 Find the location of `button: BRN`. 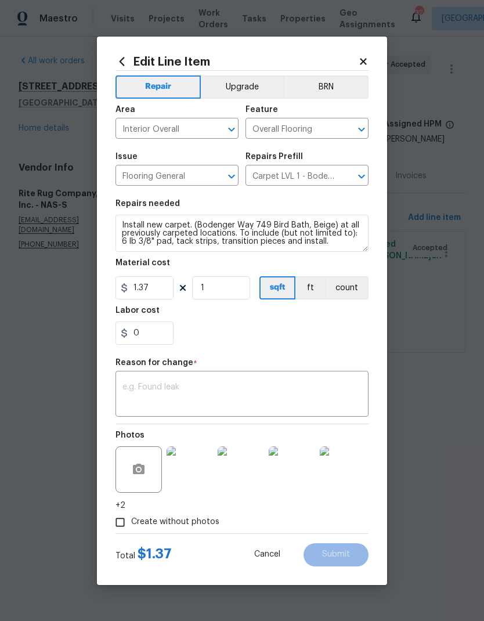

button: BRN is located at coordinates (325, 87).